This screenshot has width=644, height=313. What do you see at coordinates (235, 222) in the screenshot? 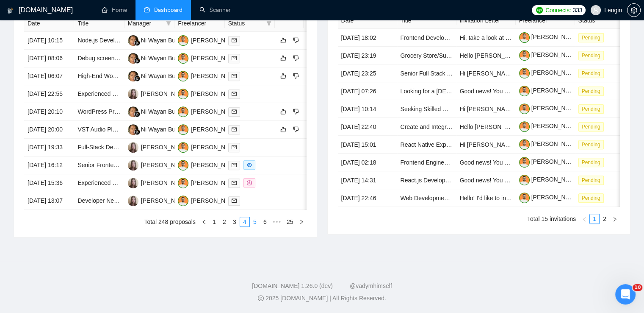
I see `a: 3` at bounding box center [235, 222].